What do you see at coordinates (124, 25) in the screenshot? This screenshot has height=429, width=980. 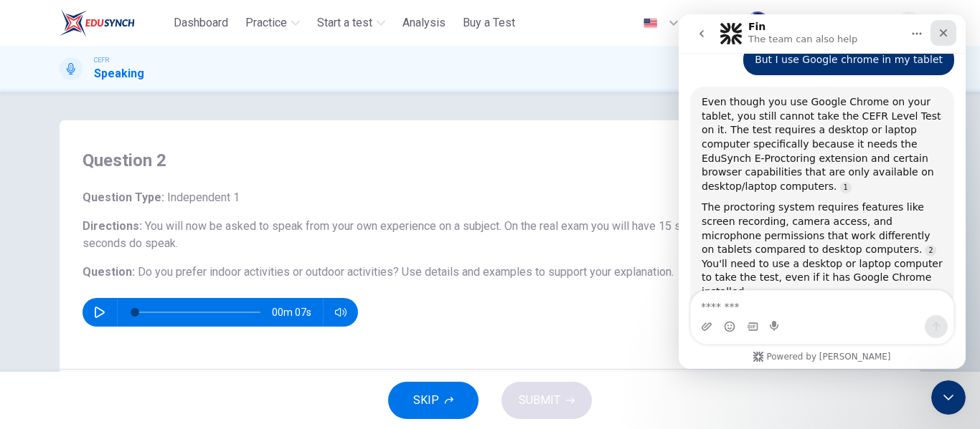 I see `p: The team can also help` at bounding box center [124, 25].